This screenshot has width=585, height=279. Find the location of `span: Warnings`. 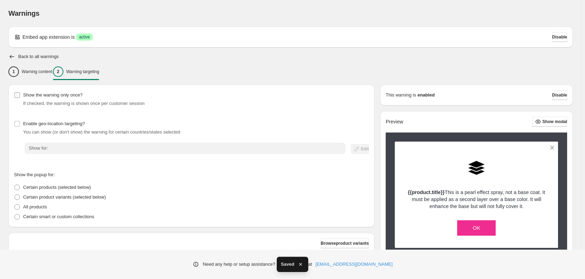

span: Warnings is located at coordinates (24, 13).